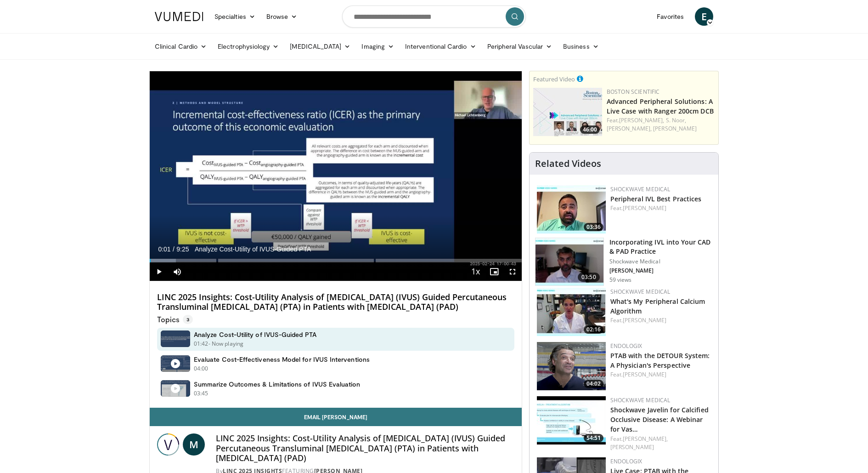 The width and height of the screenshot is (868, 473). Describe the element at coordinates (660, 361) in the screenshot. I see `a: PTAB with the DETOUR System: A Physician's Perspective` at that location.